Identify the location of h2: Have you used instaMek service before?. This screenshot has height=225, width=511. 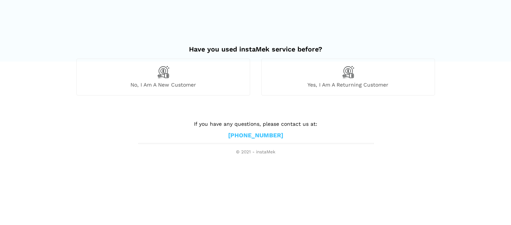
(255, 45).